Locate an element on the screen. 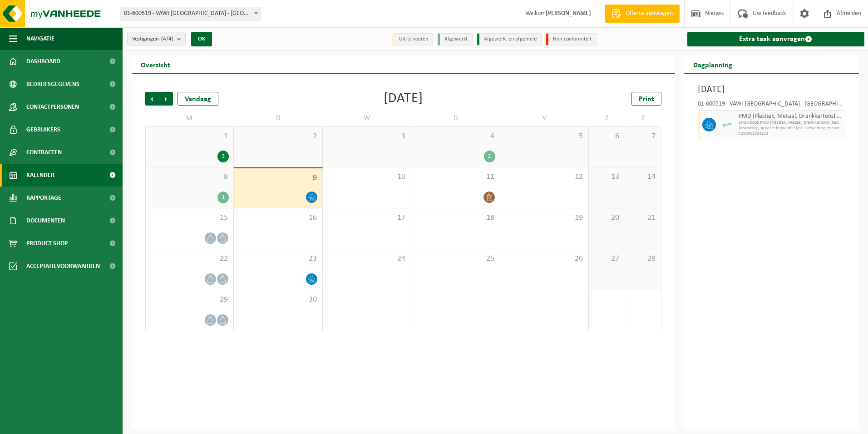 This screenshot has width=868, height=434. span: Gebruikers is located at coordinates (43, 130).